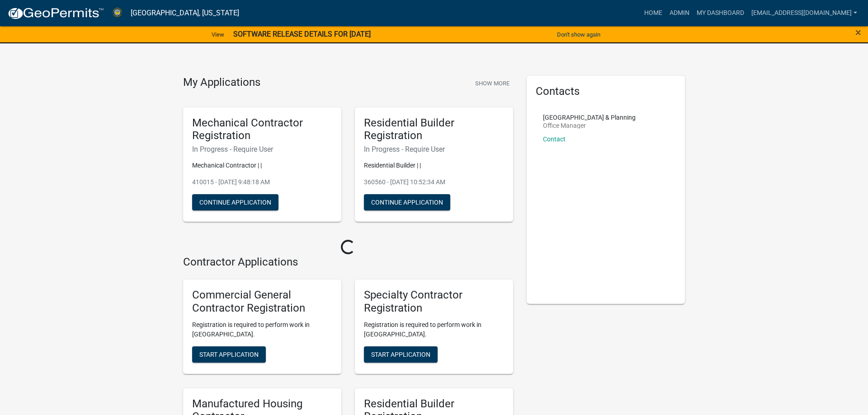 This screenshot has height=415, width=868. Describe the element at coordinates (262, 302) in the screenshot. I see `h5: Commercial General Contractor Registration` at that location.